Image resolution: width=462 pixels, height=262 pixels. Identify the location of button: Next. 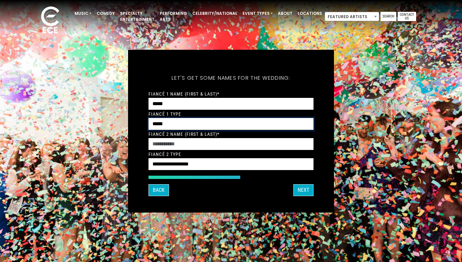
(303, 190).